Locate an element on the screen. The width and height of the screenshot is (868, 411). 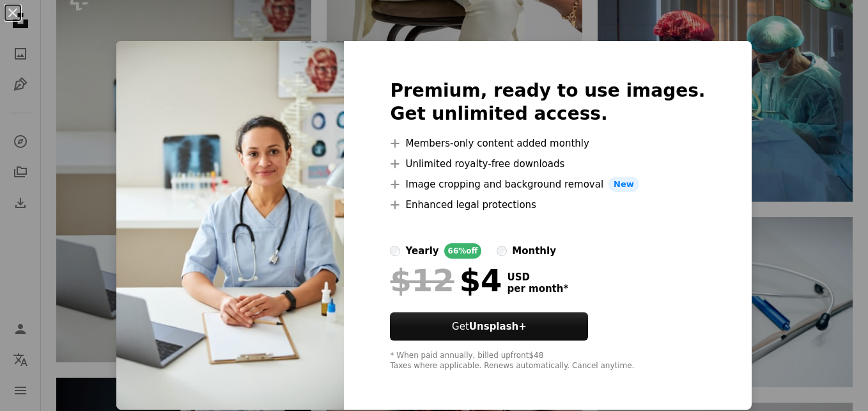
h2: Premium, ready to use images. Get unlimited access. is located at coordinates (547, 102).